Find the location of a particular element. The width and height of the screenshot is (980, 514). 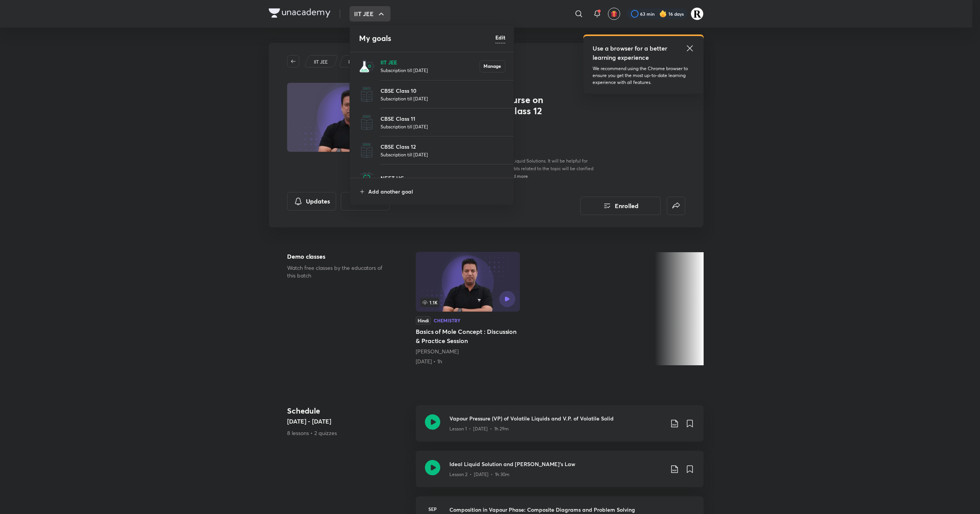

img: CBSE Class 12 is located at coordinates (367, 151).